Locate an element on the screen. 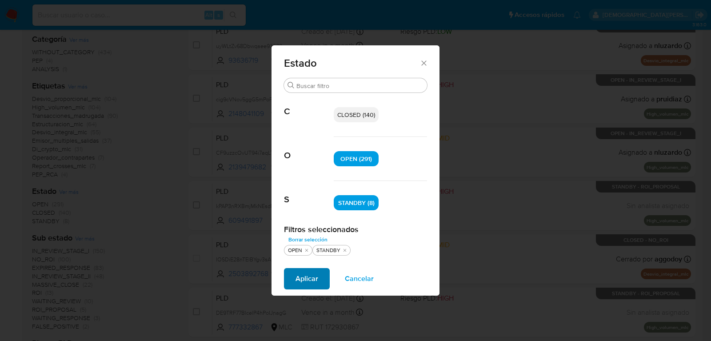 Image resolution: width=711 pixels, height=341 pixels. h2: Filtros seleccionados is located at coordinates (356, 229).